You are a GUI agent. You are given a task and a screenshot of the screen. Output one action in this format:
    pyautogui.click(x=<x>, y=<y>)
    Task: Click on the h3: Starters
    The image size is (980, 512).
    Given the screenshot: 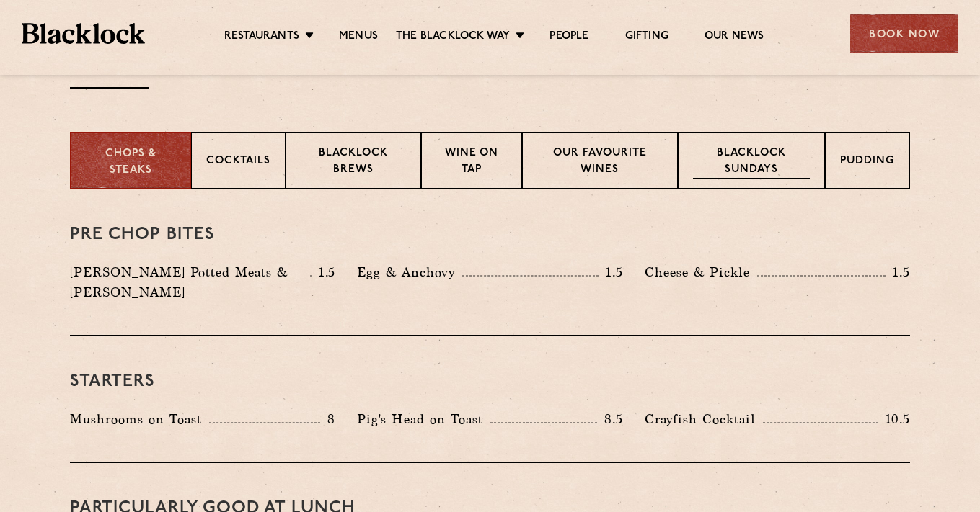 What is the action you would take?
    pyautogui.click(x=490, y=382)
    